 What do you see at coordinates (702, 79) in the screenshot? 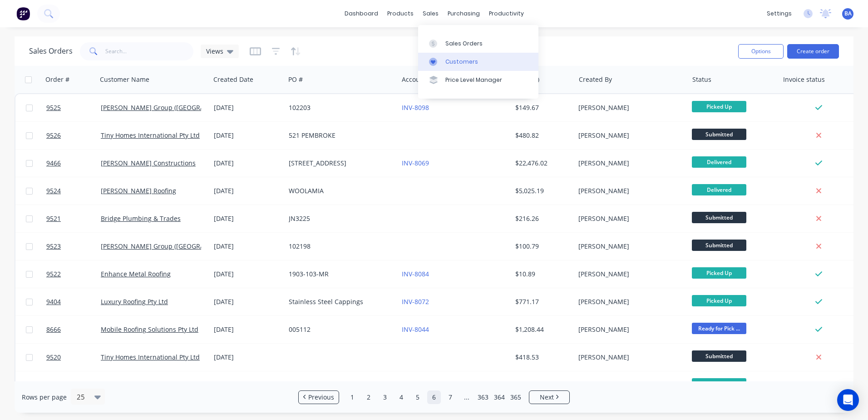
I see `div: Status` at bounding box center [702, 79].